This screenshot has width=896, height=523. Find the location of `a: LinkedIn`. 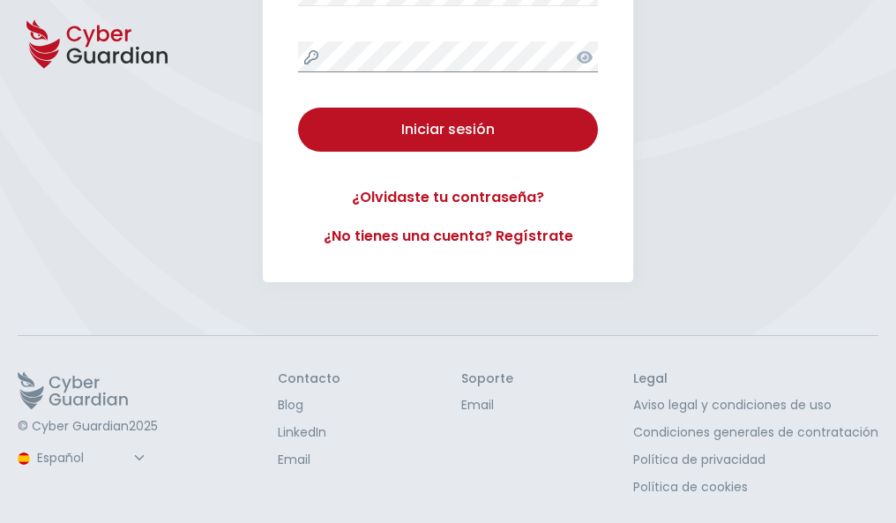

a: LinkedIn is located at coordinates (309, 432).